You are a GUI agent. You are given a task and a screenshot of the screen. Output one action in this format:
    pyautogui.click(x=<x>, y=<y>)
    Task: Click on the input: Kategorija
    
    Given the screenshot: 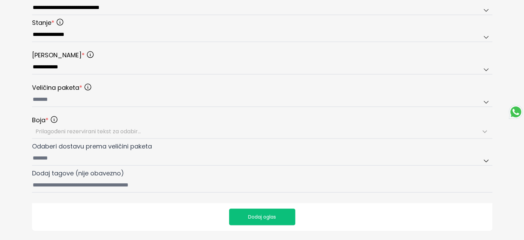 What is the action you would take?
    pyautogui.click(x=262, y=8)
    